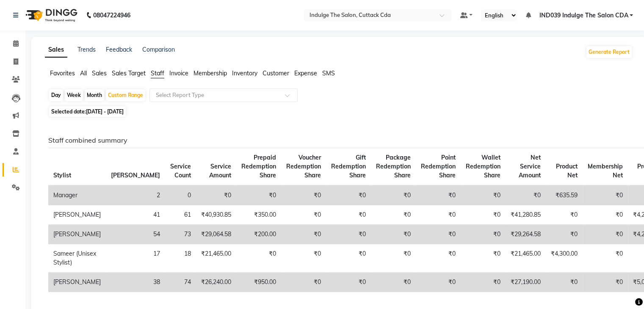  I want to click on a: Feedback, so click(119, 50).